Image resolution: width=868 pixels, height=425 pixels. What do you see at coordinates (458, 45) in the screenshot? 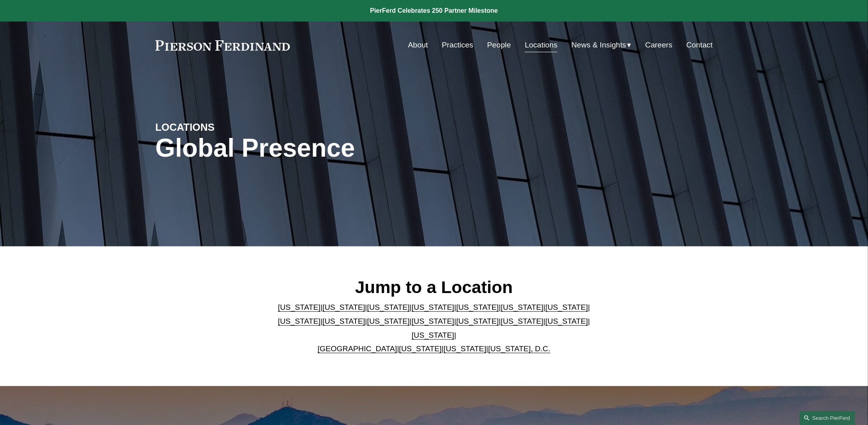
I see `a: Practices` at bounding box center [458, 45].